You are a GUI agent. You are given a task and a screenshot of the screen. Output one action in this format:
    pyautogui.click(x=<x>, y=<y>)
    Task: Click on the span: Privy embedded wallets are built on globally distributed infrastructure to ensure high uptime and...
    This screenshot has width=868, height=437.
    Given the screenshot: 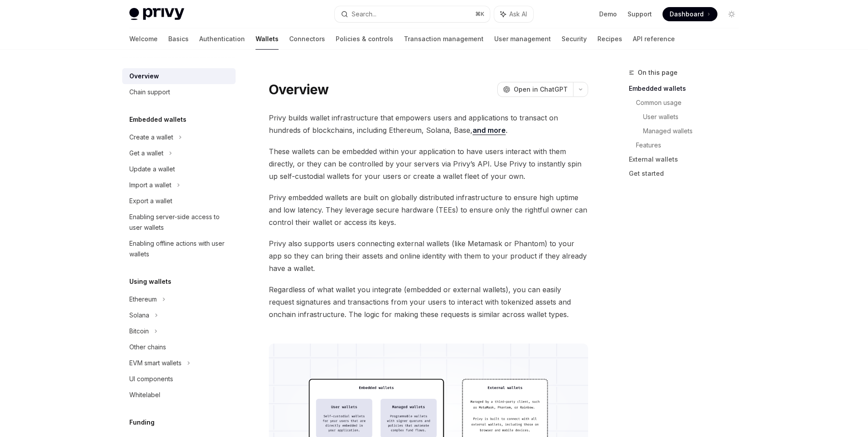 What is the action you would take?
    pyautogui.click(x=428, y=210)
    